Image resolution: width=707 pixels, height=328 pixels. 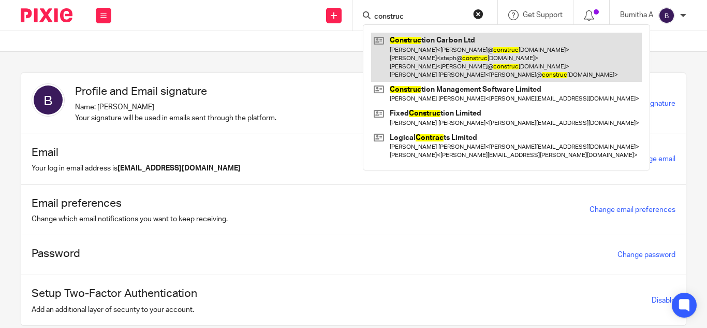 I want to click on p: Your log in email address is, so click(x=136, y=168).